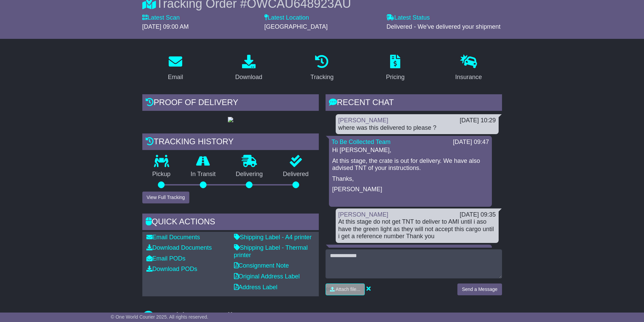 This screenshot has width=644, height=322. What do you see at coordinates (231, 119) in the screenshot?
I see `img: GetPodImage` at bounding box center [231, 119].